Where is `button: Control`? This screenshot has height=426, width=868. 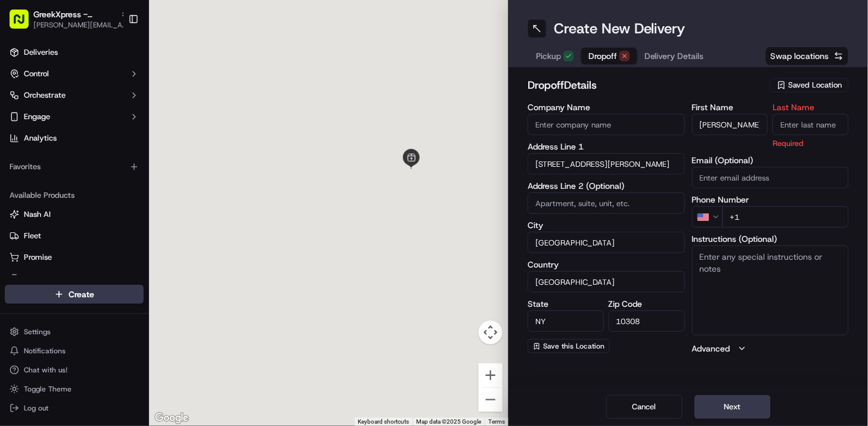
button: Control is located at coordinates (74, 74).